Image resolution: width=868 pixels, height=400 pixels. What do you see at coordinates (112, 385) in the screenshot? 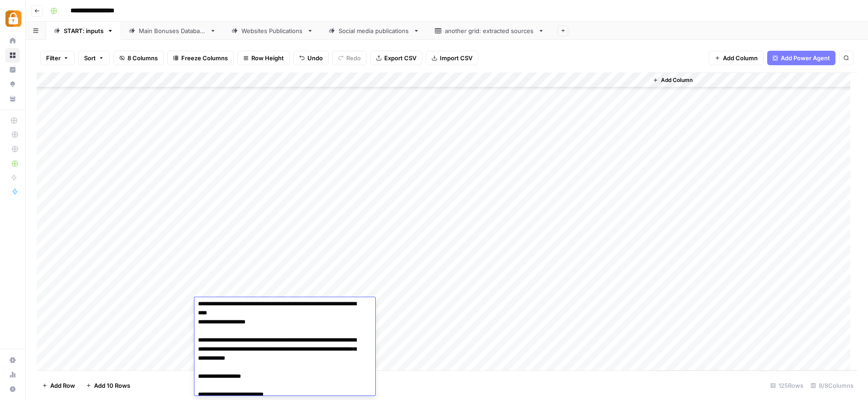
I see `span: Add 10 Rows` at bounding box center [112, 385].